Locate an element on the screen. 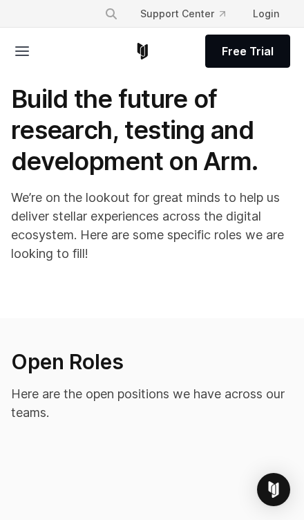  h1: Build the future of research, testing and development on Arm. is located at coordinates (152, 130).